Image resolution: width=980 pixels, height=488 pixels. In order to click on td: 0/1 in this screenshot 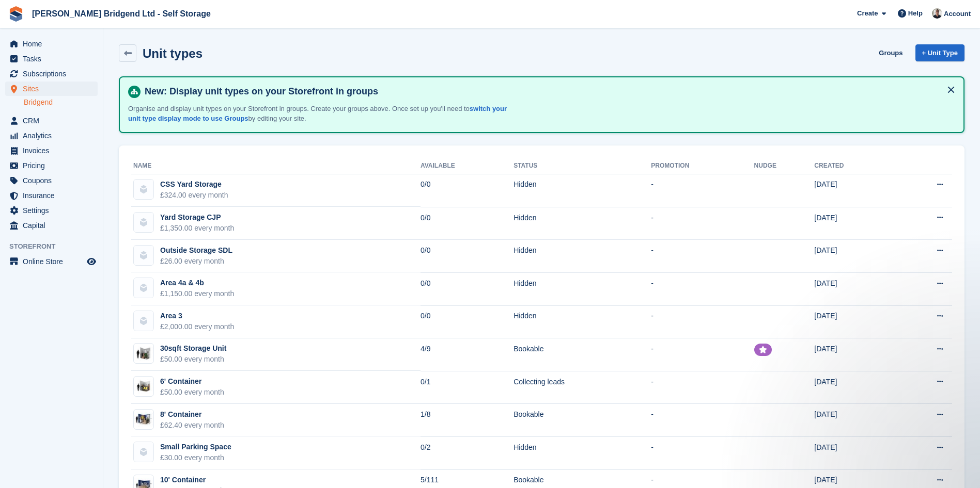, I will do `click(467, 388)`.